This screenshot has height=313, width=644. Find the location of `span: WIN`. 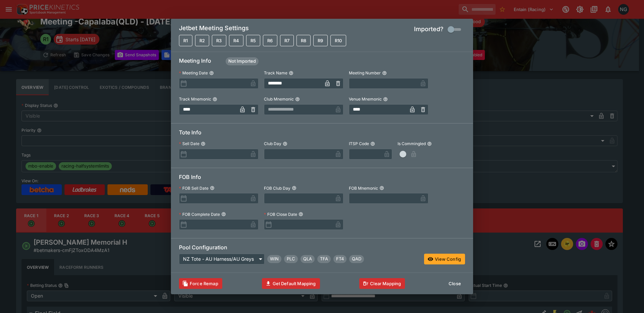

span: WIN is located at coordinates (274, 259).